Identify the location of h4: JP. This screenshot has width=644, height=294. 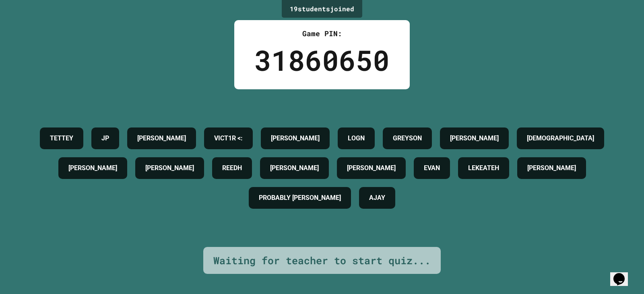
(105, 139).